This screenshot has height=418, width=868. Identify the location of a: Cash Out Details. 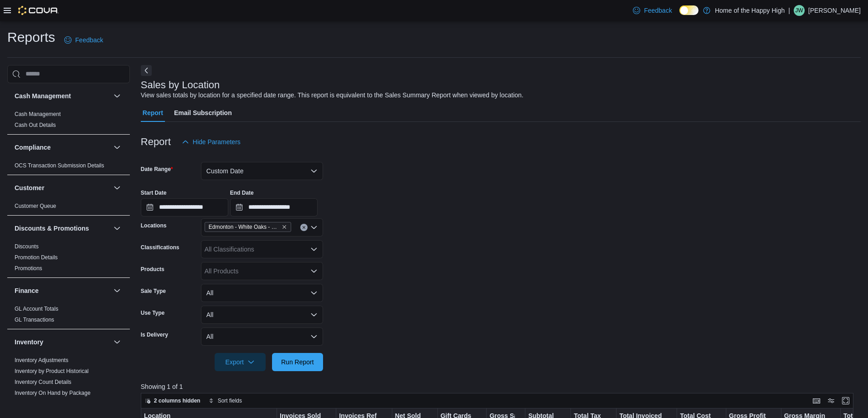
(35, 125).